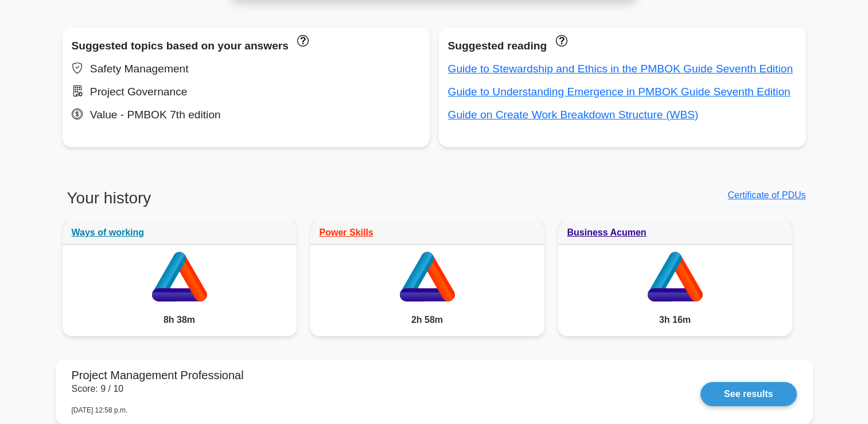 This screenshot has height=424, width=868. What do you see at coordinates (302, 40) in the screenshot?
I see `a: These topics have been answered less than 50% correct. Topics disapear when you answer questions ...` at bounding box center [302, 40].